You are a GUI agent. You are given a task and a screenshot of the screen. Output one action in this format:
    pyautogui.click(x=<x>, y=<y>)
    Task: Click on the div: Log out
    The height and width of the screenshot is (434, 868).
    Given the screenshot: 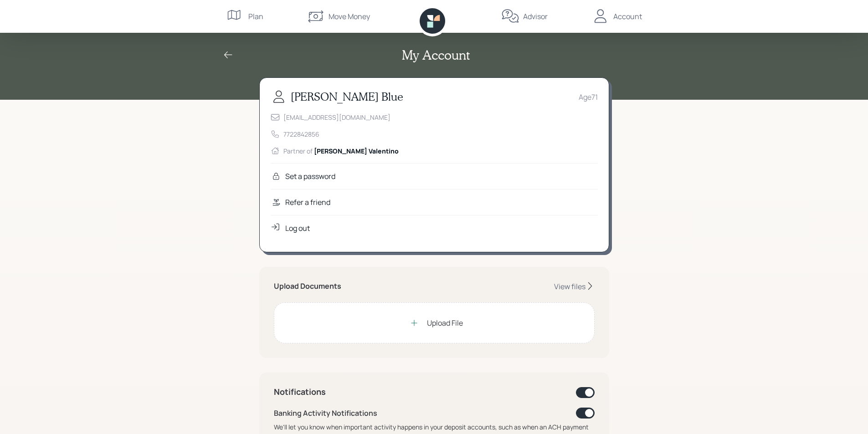 What is the action you would take?
    pyautogui.click(x=298, y=228)
    